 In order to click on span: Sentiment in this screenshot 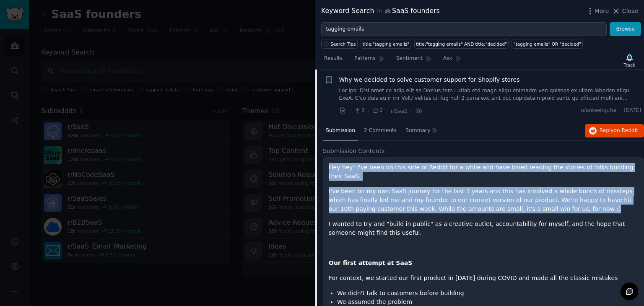, I will do `click(409, 59)`.